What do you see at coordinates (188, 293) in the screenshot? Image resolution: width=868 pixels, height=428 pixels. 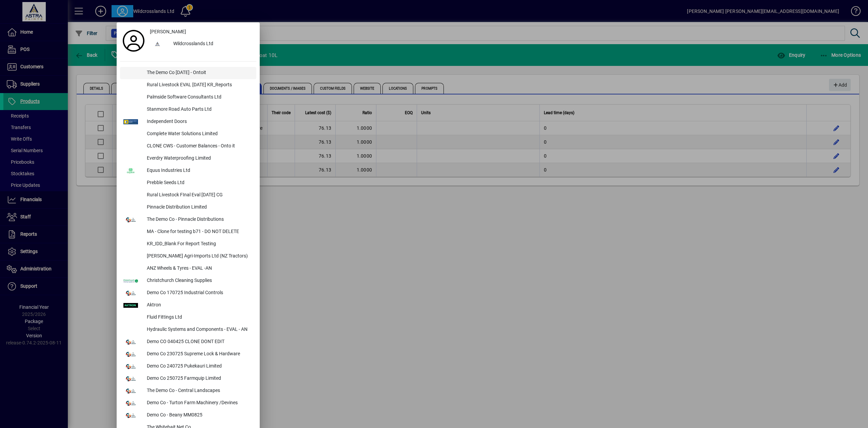 I see `button: Demo Co 170725 Industrial Controls` at bounding box center [188, 293].